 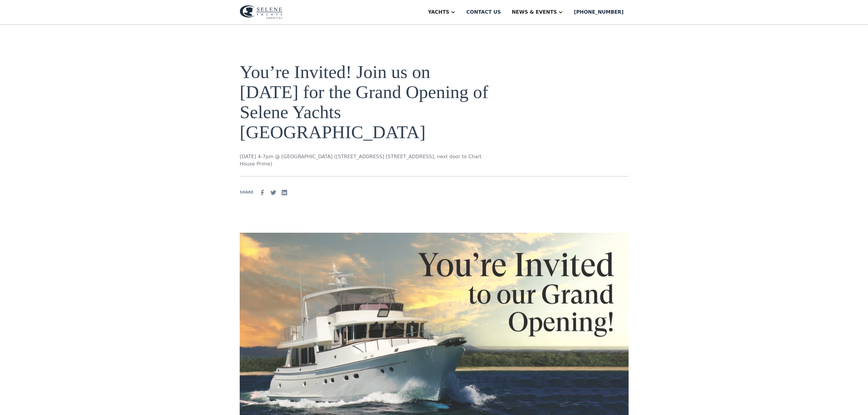 What do you see at coordinates (439, 12) in the screenshot?
I see `div: Yachts` at bounding box center [439, 12].